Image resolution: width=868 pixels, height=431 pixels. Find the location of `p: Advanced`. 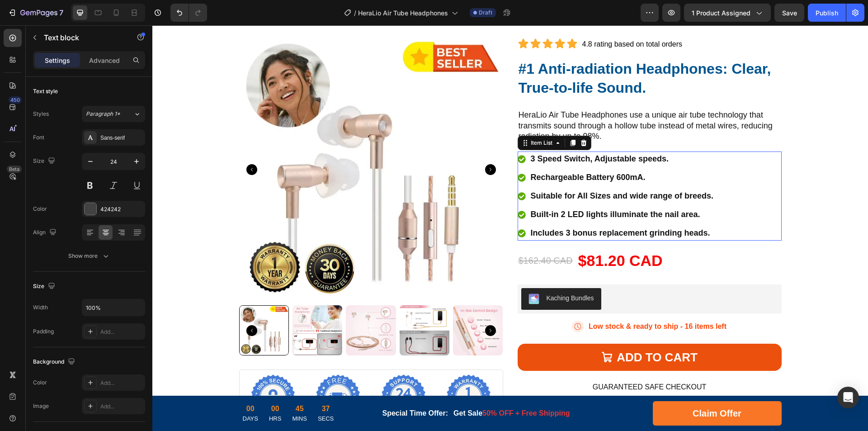

p: Advanced is located at coordinates (104, 60).